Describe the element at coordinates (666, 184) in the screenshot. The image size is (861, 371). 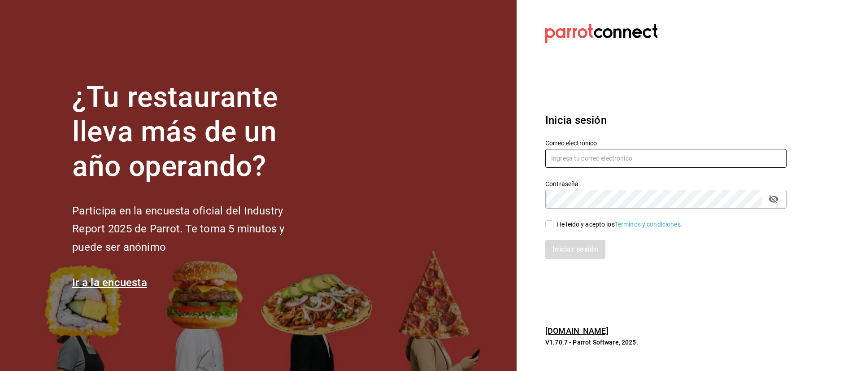
I see `label: Contraseña` at that location.